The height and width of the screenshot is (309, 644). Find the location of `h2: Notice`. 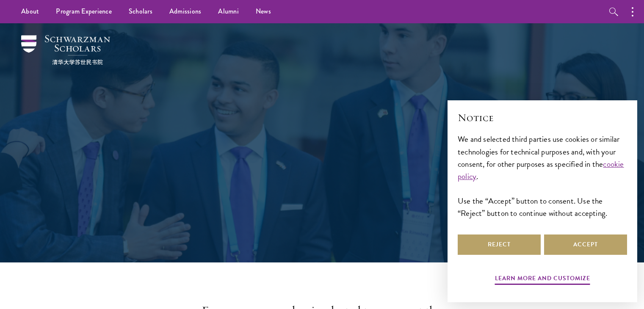

h2: Notice is located at coordinates (543, 118).